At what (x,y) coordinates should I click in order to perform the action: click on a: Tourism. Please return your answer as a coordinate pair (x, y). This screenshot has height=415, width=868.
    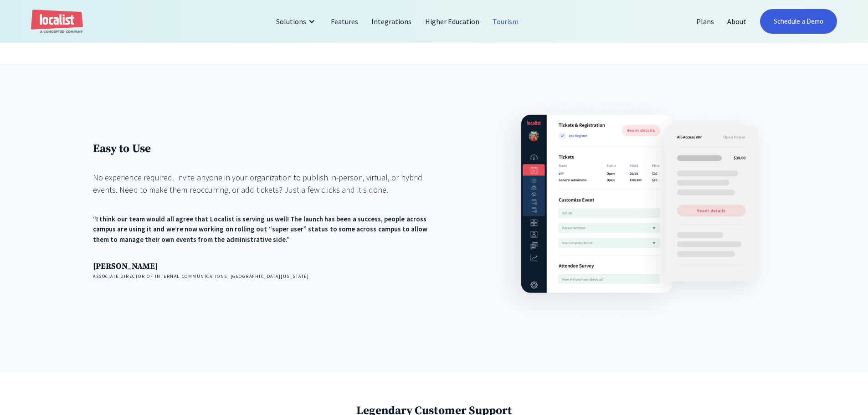
    Looking at the image, I should click on (506, 21).